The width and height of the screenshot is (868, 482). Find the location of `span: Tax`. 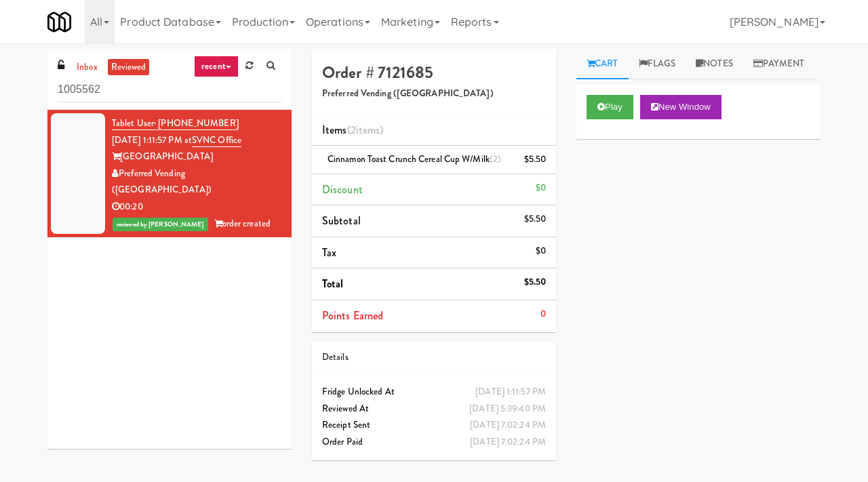

span: Tax is located at coordinates (329, 253).